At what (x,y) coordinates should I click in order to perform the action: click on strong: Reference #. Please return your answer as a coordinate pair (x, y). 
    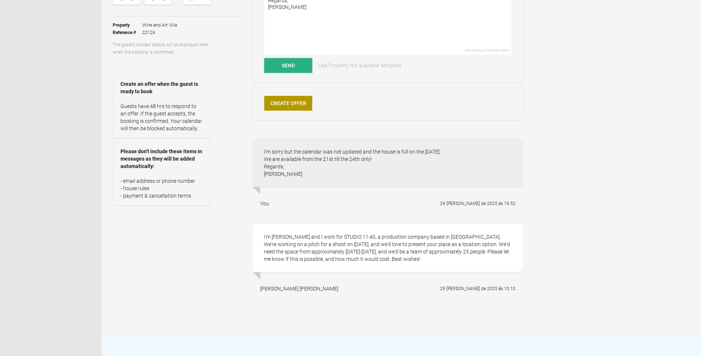
    Looking at the image, I should click on (128, 33).